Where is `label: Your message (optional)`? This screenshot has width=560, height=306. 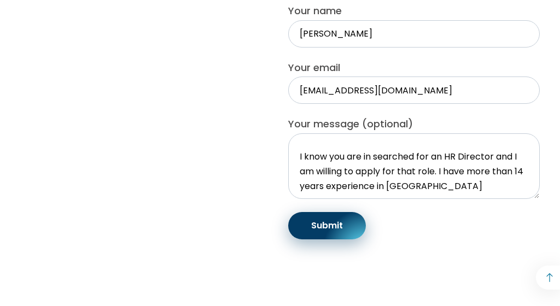 label: Your message (optional) is located at coordinates (414, 157).